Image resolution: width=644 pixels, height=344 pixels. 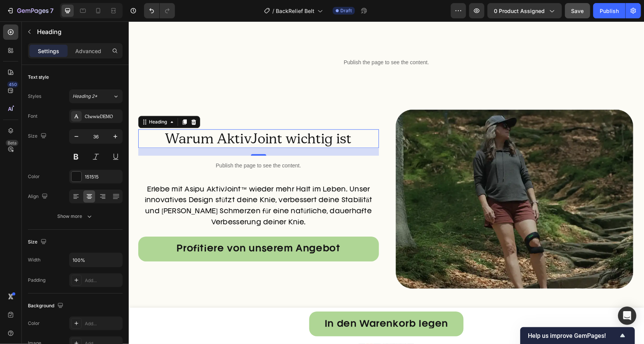 What do you see at coordinates (52, 11) in the screenshot?
I see `p: 7` at bounding box center [52, 11].